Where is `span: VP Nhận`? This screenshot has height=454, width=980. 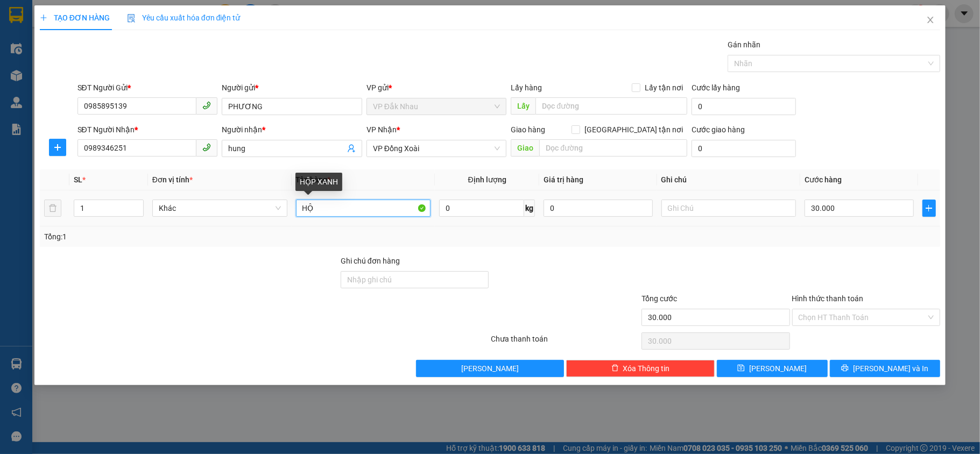
span: VP Nhận is located at coordinates (382, 130).